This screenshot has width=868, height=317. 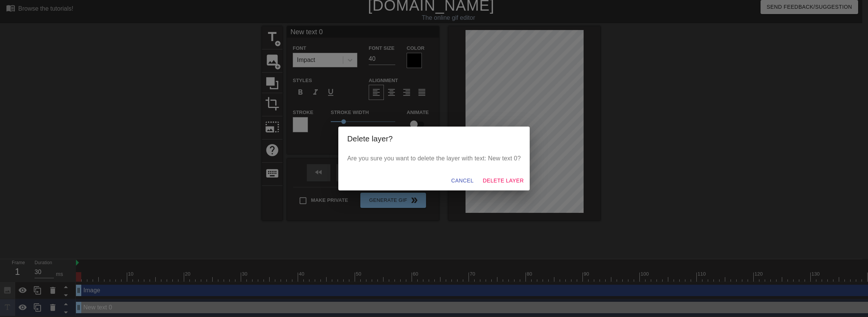 I want to click on h2: Delete layer?, so click(x=434, y=139).